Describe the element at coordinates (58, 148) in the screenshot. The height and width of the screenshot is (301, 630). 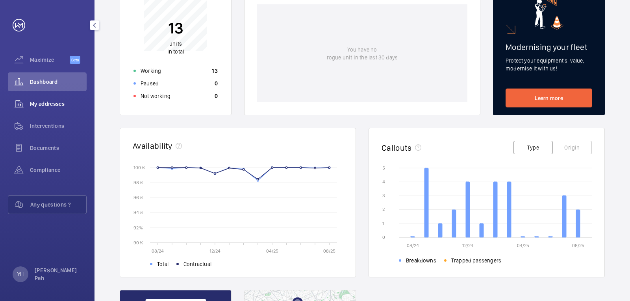
I see `span: Documents` at that location.